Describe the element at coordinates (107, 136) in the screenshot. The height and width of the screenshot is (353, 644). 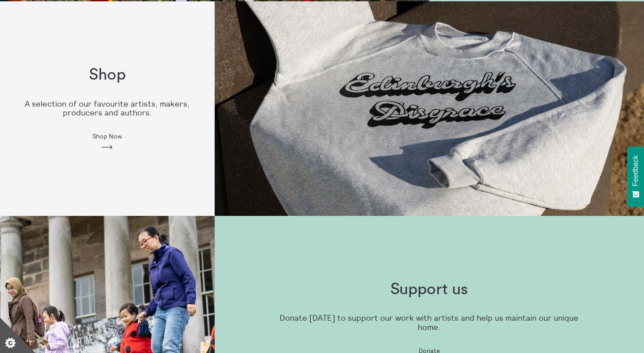
I see `span: Shop Now` at that location.